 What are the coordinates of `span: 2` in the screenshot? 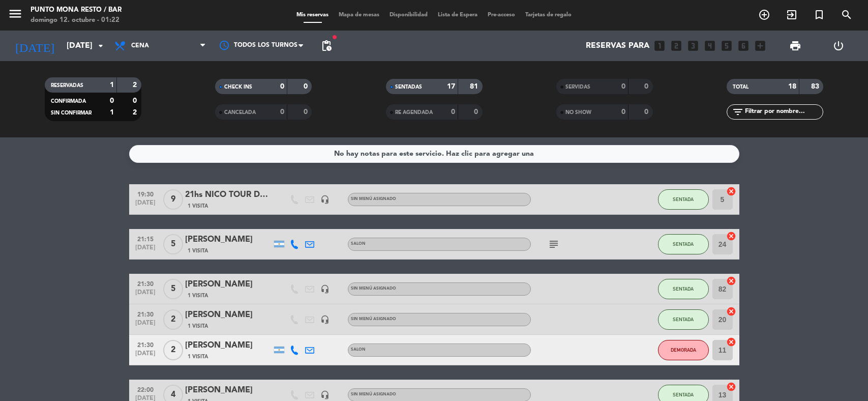 It's located at (173, 319).